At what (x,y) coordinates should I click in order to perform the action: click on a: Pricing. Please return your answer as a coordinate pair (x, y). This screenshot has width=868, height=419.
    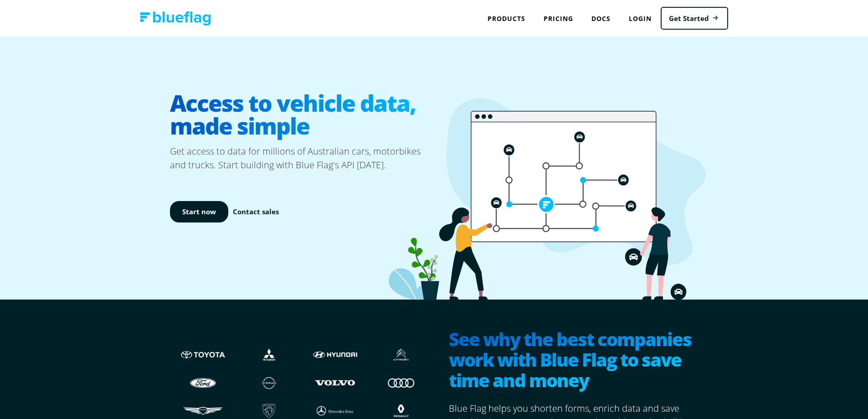
    Looking at the image, I should click on (558, 18).